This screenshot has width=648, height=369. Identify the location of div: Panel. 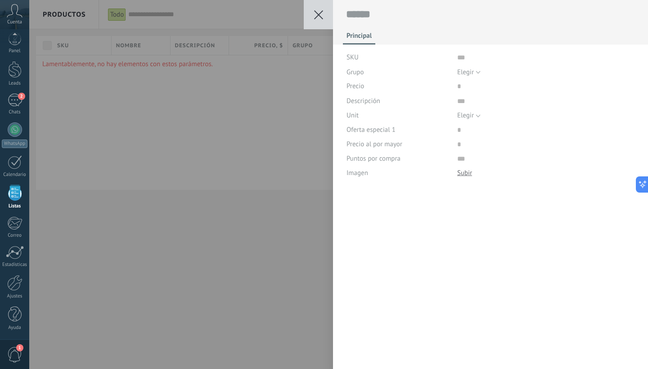
(15, 51).